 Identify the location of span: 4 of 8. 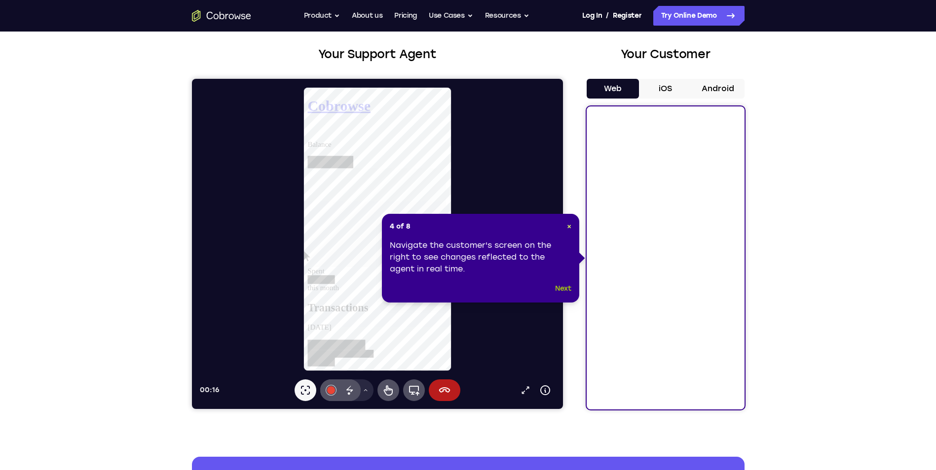
(400, 227).